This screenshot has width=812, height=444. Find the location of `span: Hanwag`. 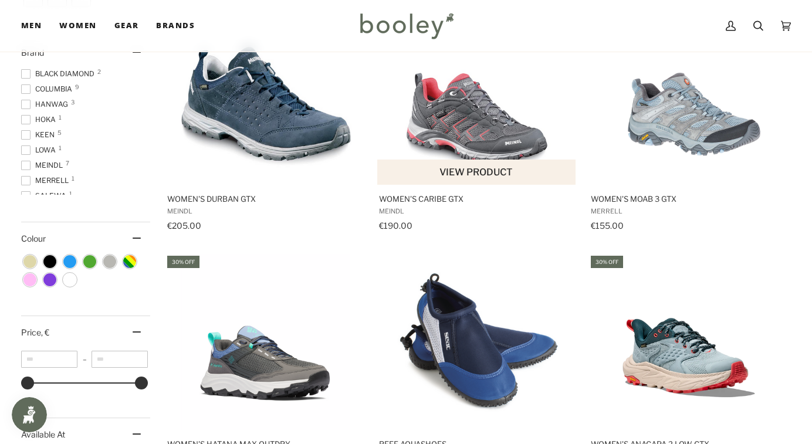

span: Hanwag is located at coordinates (46, 104).